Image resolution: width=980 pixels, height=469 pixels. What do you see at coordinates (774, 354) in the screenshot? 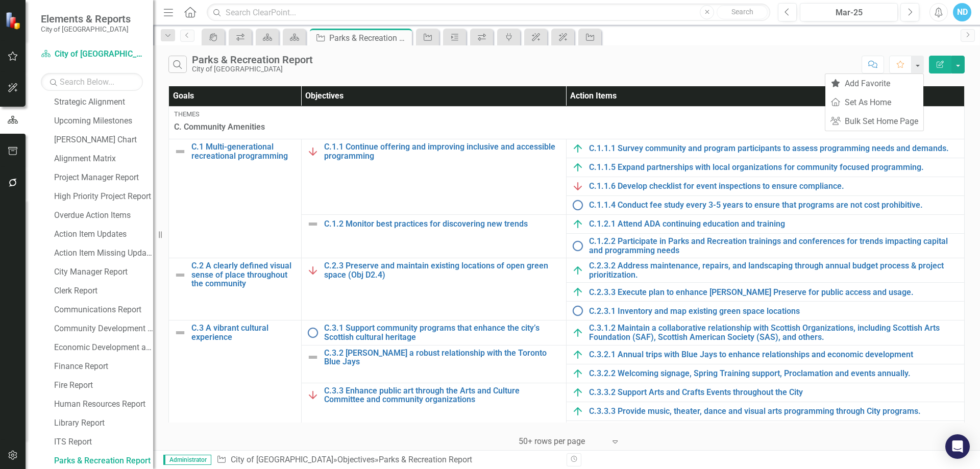
I see `a: C.3.2.1 Annual trips with Blue Jays to enhance relationships and economic development` at bounding box center [774, 354].